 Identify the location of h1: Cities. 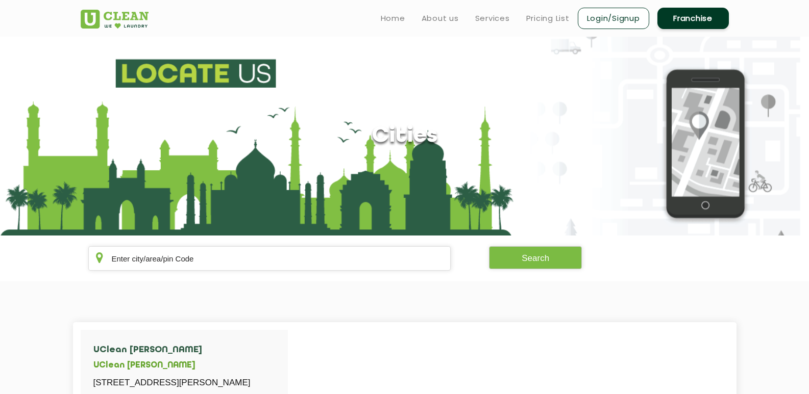
(404, 136).